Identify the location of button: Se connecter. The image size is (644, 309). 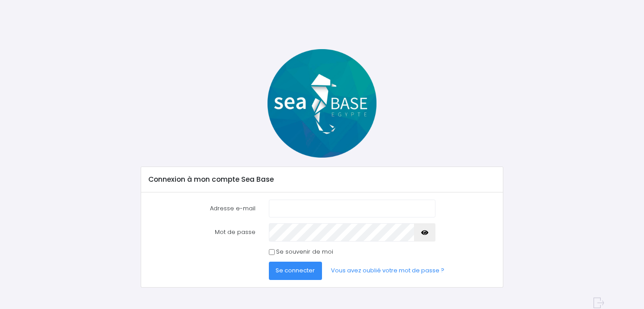
(296, 271).